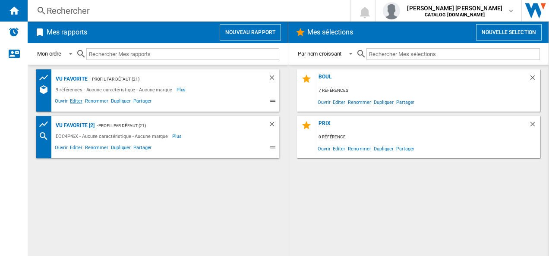 The width and height of the screenshot is (549, 256). I want to click on div: Références, so click(46, 90).